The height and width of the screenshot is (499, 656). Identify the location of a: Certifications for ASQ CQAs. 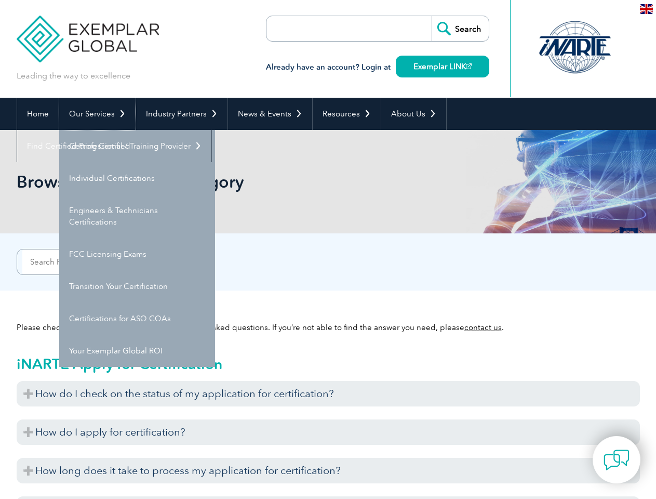
(137, 318).